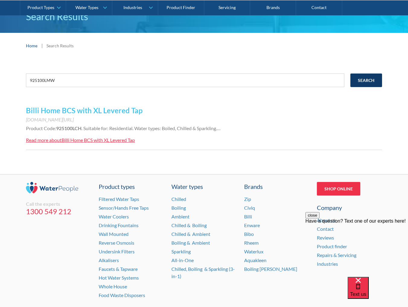 This screenshot has height=307, width=408. Describe the element at coordinates (179, 199) in the screenshot. I see `a: Chilled` at that location.